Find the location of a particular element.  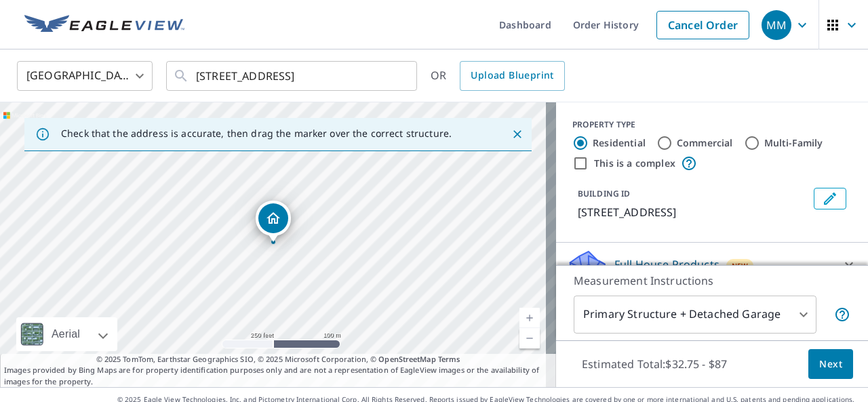

a: Current Level 17, Zoom In is located at coordinates (530, 318).